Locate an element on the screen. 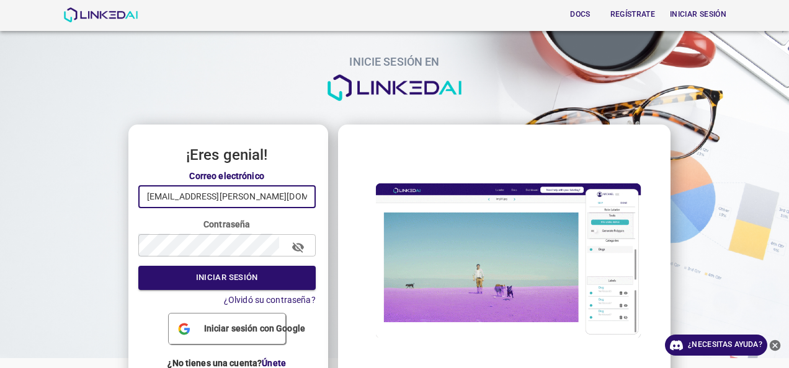 This screenshot has height=368, width=789. a: ¿Olvidó su contraseña? is located at coordinates (270, 300).